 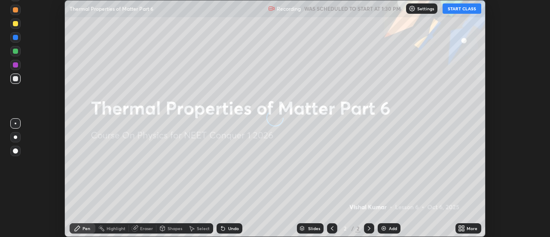 What do you see at coordinates (86, 228) in the screenshot?
I see `div: Pen` at bounding box center [86, 228].